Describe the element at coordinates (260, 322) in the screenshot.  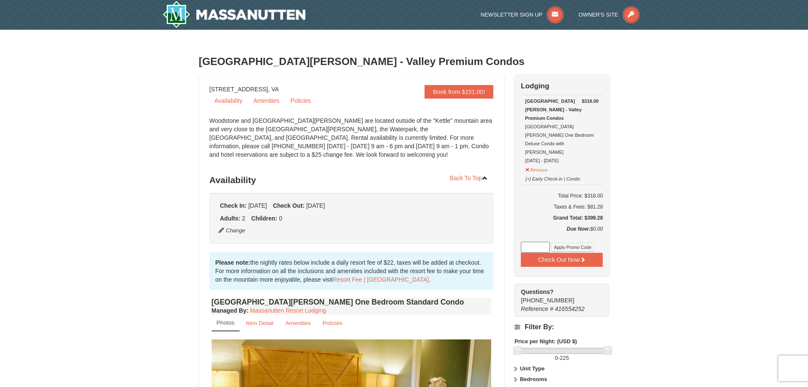
I see `a: Item Detail` at that location.